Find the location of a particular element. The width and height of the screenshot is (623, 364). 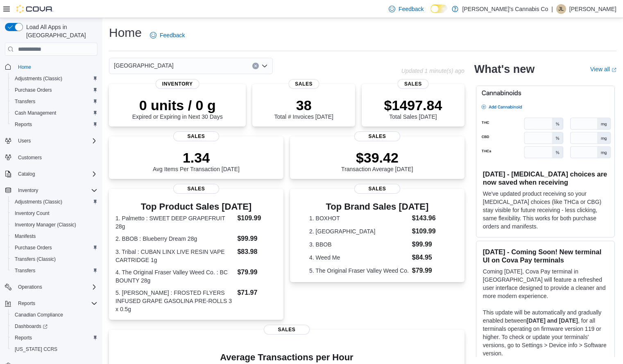

h4: Average Transactions per Hour is located at coordinates (287, 358).